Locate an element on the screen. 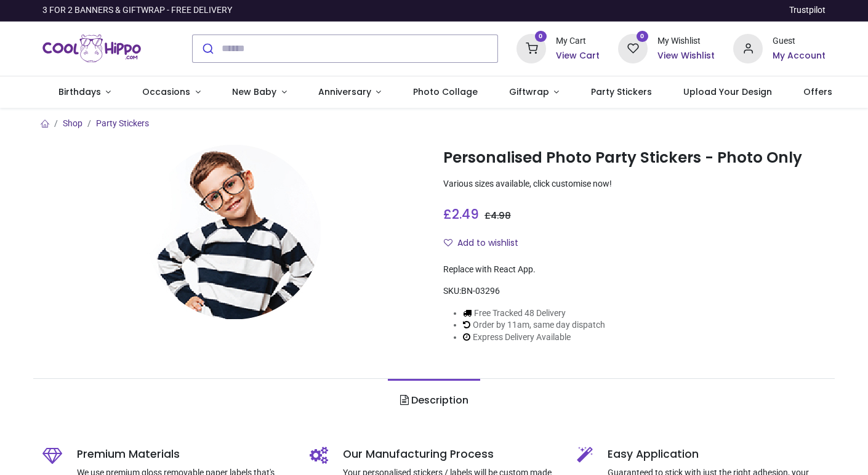 Image resolution: width=868 pixels, height=475 pixels. a: Giftwrap is located at coordinates (534, 93).